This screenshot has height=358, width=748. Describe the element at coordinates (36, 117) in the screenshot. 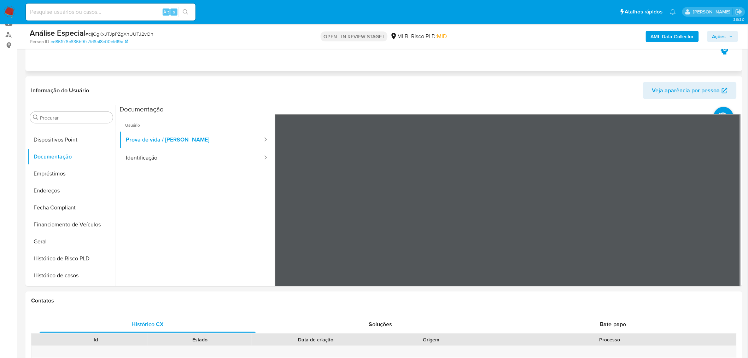

I see `button: Procurar` at that location.